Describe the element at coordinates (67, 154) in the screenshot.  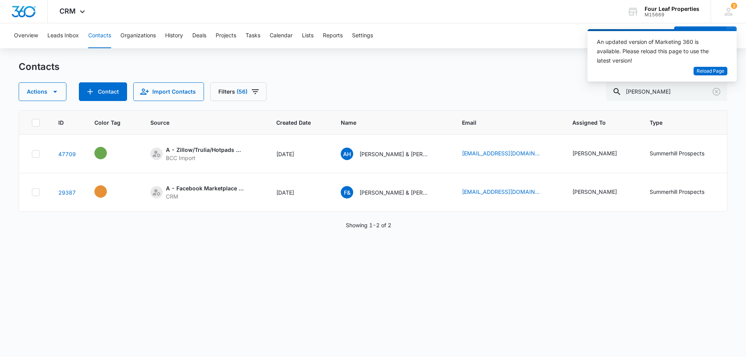
I see `a: Navigate to contact details page for Adam Hackel & Melissa Felix` at that location.